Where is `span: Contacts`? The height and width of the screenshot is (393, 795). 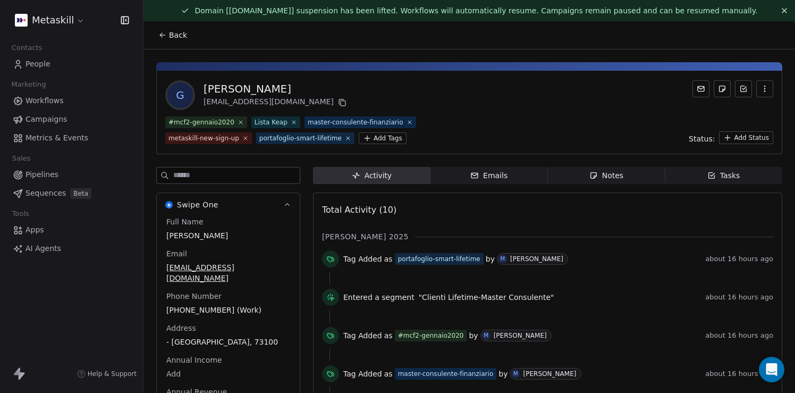
span: Contacts is located at coordinates (27, 48).